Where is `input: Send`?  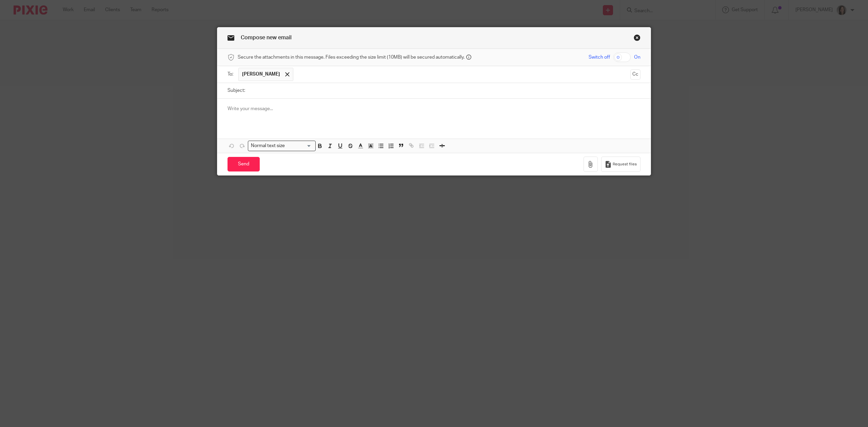
input: Send is located at coordinates (243, 164).